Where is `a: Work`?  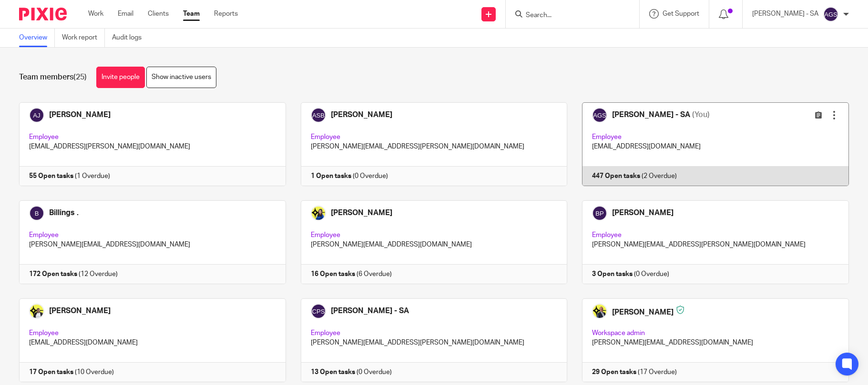 a: Work is located at coordinates (96, 14).